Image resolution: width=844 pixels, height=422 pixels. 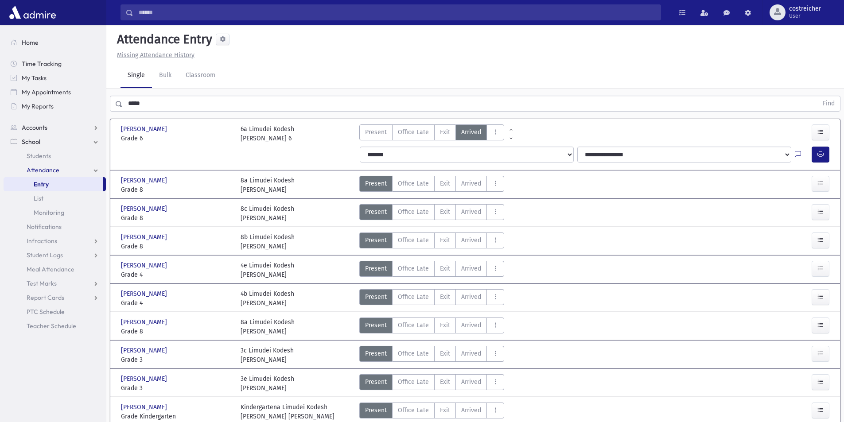 I want to click on a: List, so click(x=54, y=198).